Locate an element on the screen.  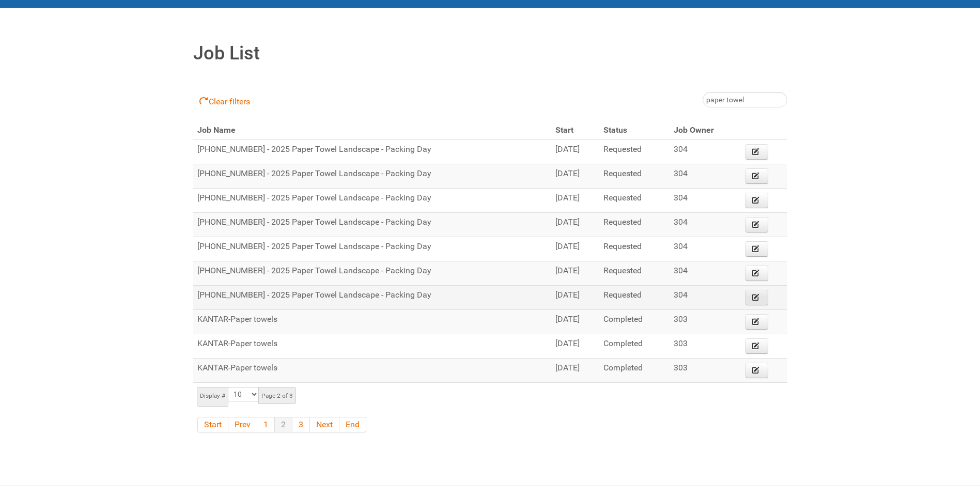
span: Job Owner is located at coordinates (694, 129).